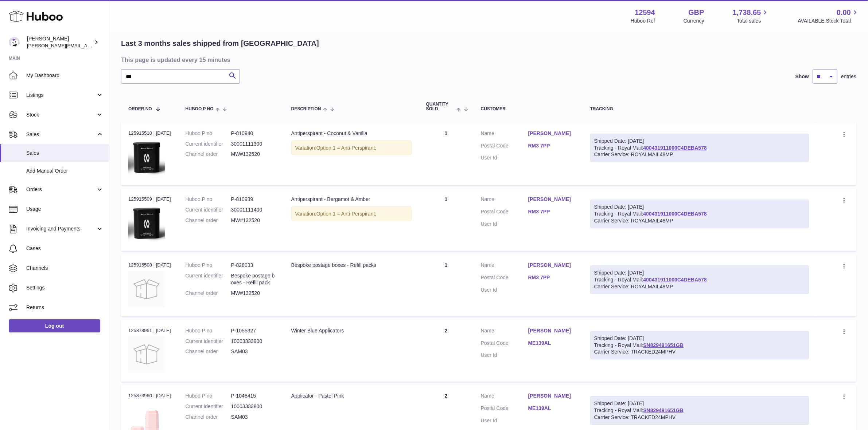 This screenshot has width=868, height=430. Describe the element at coordinates (351, 396) in the screenshot. I see `div: Applicator - Pastel Pink` at that location.